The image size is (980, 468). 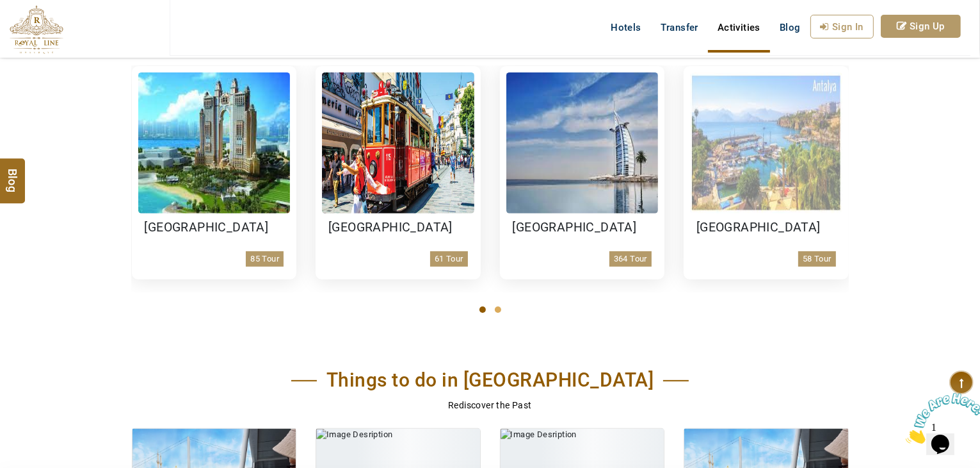 I want to click on a: Blog, so click(x=790, y=28).